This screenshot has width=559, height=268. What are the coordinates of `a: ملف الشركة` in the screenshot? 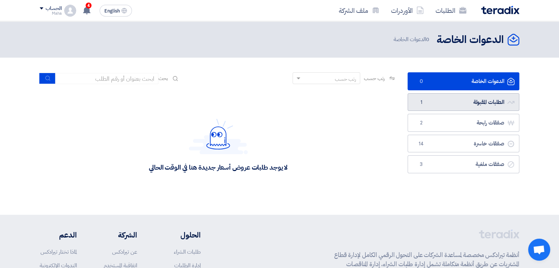 It's located at (359, 10).